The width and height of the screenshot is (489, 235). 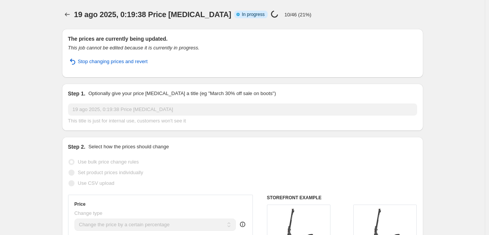 I want to click on p: Select how the prices should change, so click(x=128, y=147).